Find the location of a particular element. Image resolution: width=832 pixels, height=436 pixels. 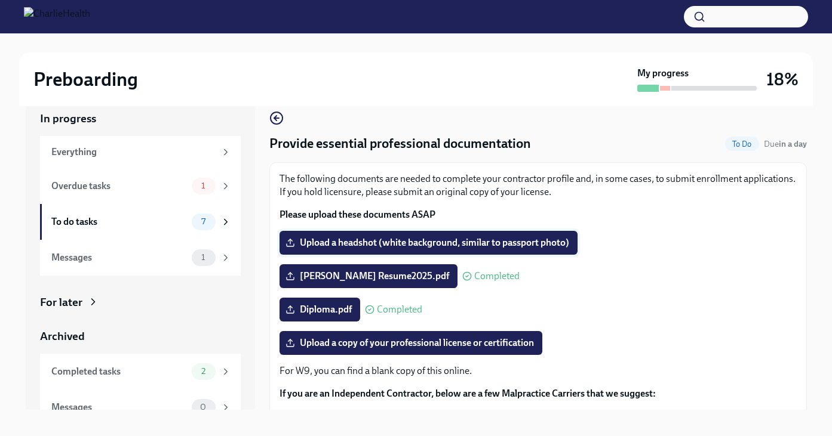

a: Everything is located at coordinates (140, 152).